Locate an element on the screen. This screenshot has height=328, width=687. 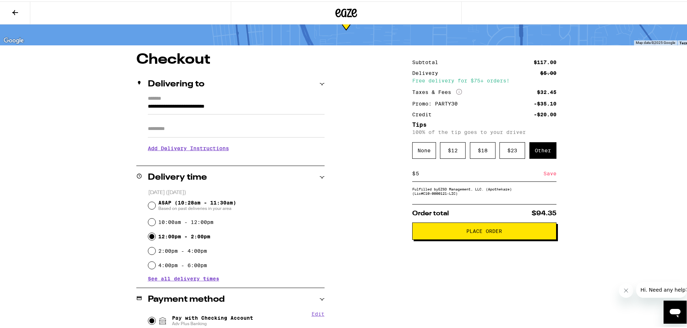
p: 100% of the tip goes to your driver is located at coordinates (484, 131).